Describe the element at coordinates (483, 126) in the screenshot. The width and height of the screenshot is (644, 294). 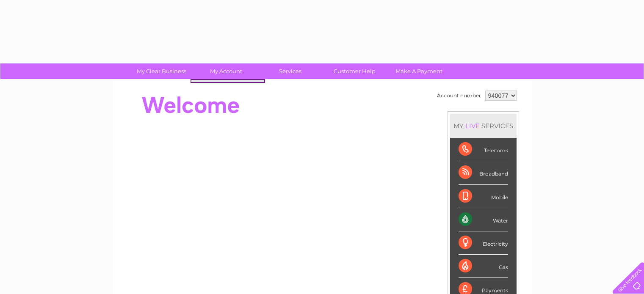
I see `div: MY SERVICES` at that location.